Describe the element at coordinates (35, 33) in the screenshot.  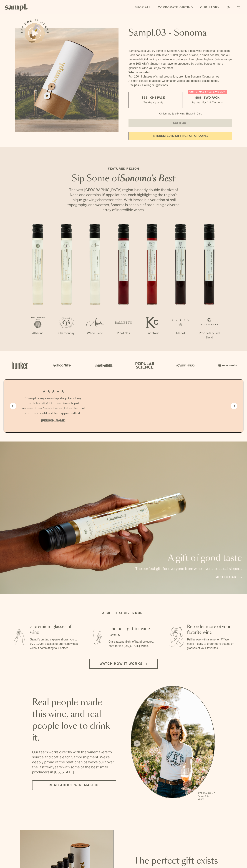
I see `button: See how it works` at that location.